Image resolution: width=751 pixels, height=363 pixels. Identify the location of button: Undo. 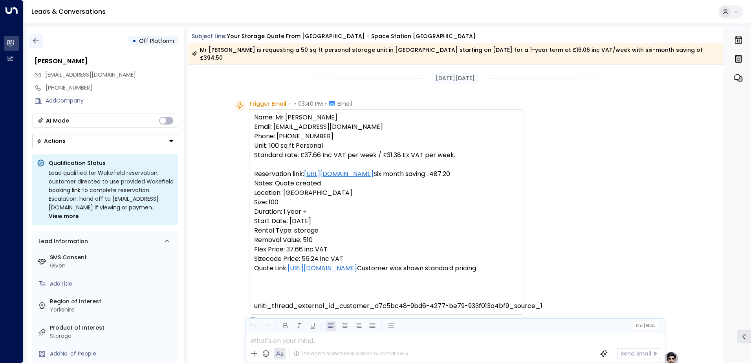
(253, 326).